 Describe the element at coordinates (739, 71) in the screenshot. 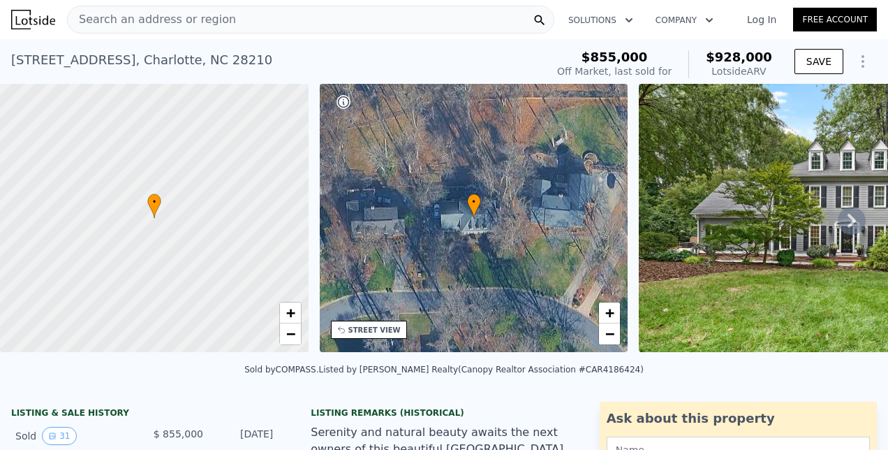

I see `div: Lotside ARV` at that location.